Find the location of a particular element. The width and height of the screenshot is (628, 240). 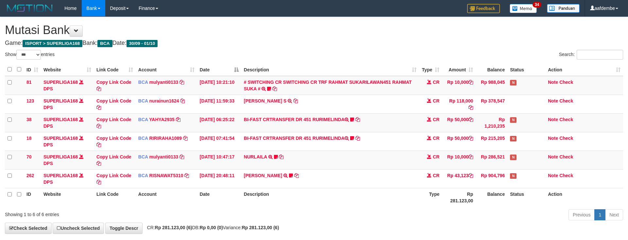

a: Copy # SWITCHING CR SWITCHING CR TRF RAHMAT SUKARILAWAN451 RAHMAT SUKA # to clipboard is located at coordinates (275, 89).